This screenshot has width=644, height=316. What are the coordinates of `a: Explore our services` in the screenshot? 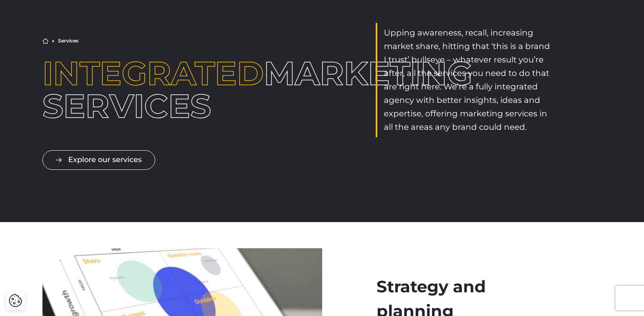 It's located at (99, 159).